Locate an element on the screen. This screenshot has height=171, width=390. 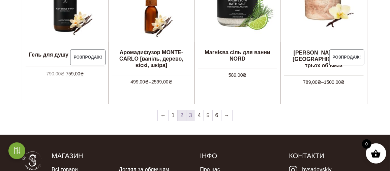
h2: Аромадифузор MONTE-CARLO [ваніль, дерево, віскі, шкіра] is located at coordinates (151, 59).